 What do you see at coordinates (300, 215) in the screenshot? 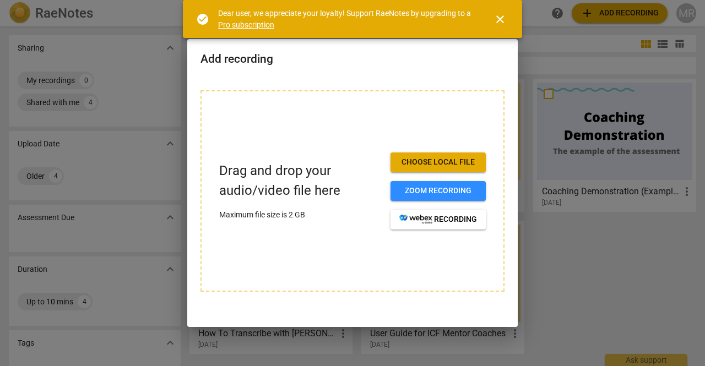
I see `p: Maximum file size is 2 GB` at bounding box center [300, 215].